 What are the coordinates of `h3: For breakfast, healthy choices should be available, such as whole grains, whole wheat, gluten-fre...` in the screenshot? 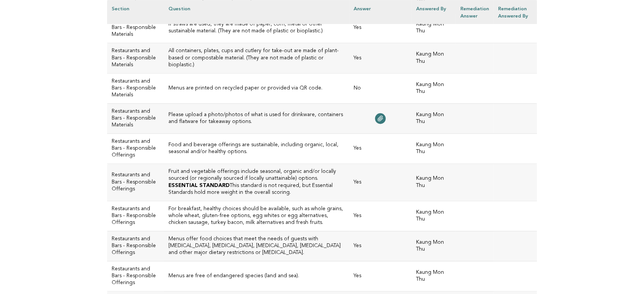 It's located at (256, 216).